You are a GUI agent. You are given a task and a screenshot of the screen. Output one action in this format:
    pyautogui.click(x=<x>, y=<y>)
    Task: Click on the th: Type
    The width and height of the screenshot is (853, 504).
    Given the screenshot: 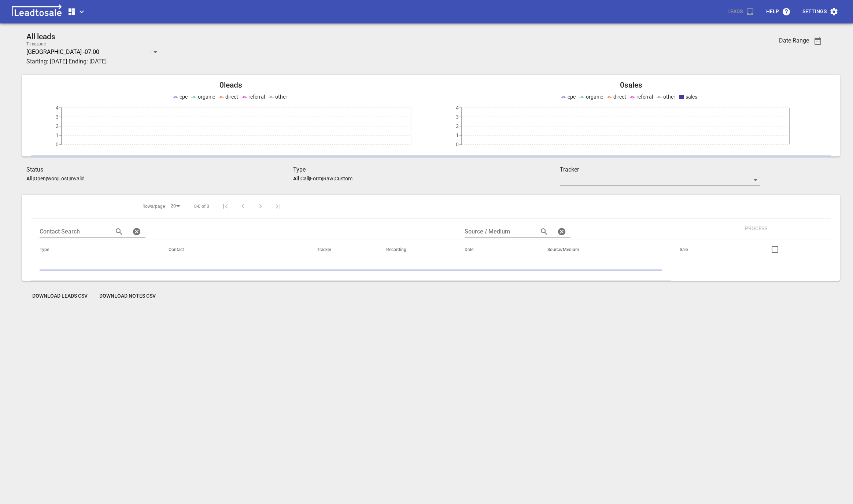 What is the action you would take?
    pyautogui.click(x=95, y=250)
    